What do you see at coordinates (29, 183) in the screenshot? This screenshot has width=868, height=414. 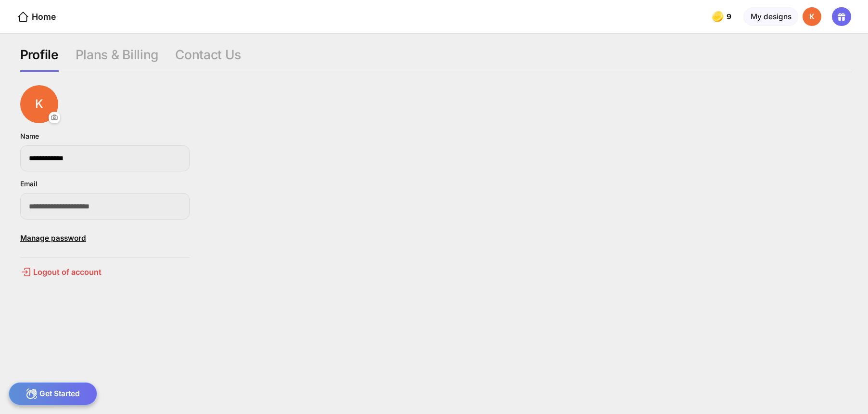 I see `div: Email` at bounding box center [29, 183].